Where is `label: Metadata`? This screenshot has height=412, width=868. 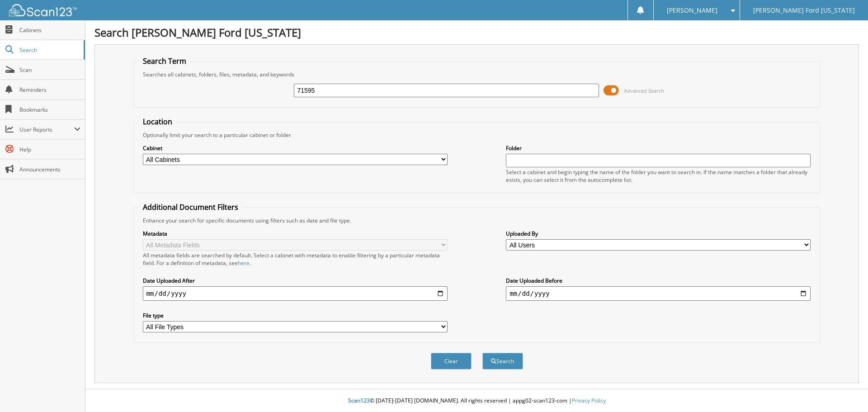
label: Metadata is located at coordinates (295, 233).